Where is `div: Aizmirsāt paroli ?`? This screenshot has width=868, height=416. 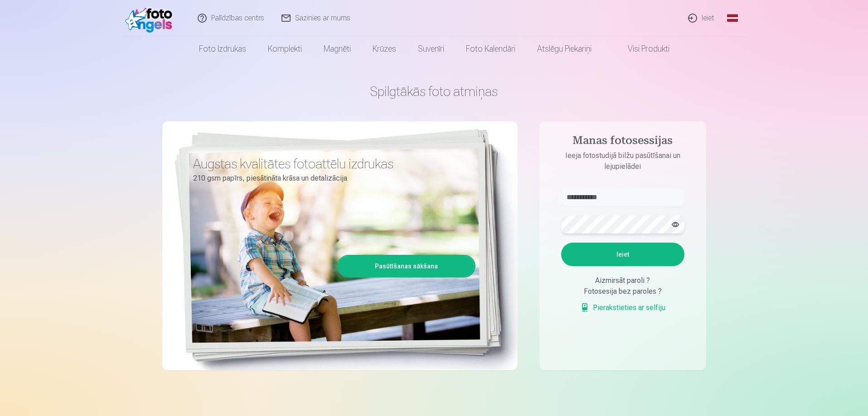
div: Aizmirsāt paroli ? is located at coordinates (623, 281).